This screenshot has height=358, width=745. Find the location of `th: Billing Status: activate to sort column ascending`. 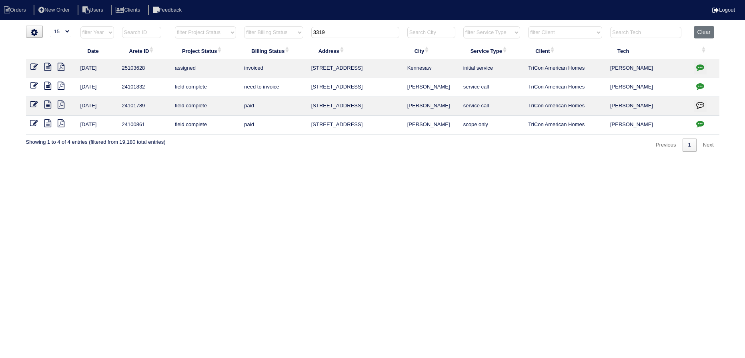

th: Billing Status: activate to sort column ascending is located at coordinates (273, 51).